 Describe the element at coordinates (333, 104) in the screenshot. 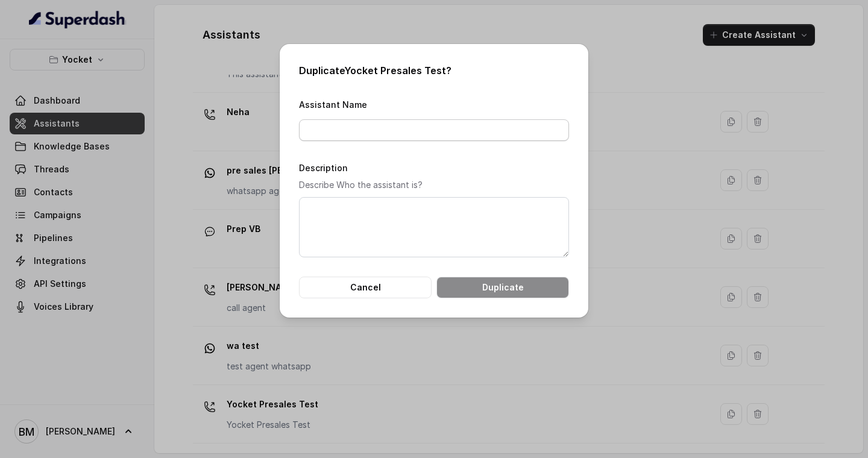

I see `label: Assistant Name` at that location.